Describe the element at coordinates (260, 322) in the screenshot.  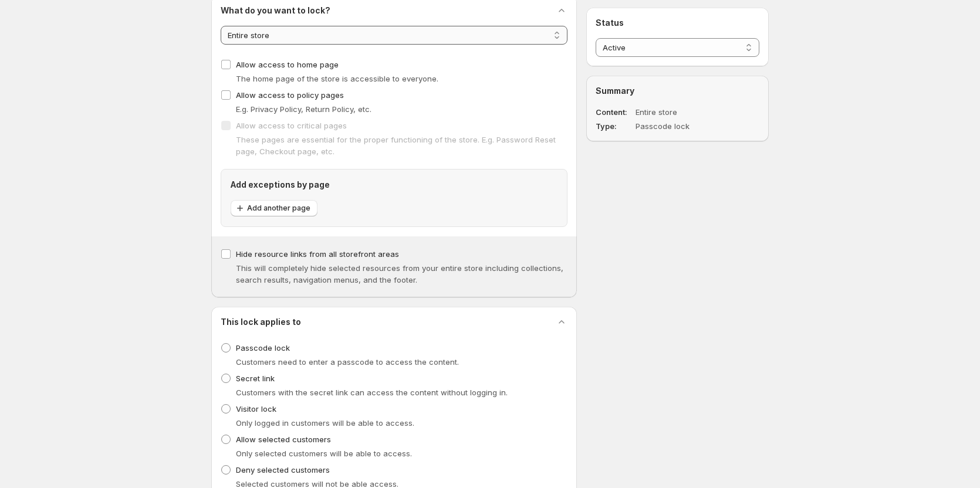
I see `h2: This lock applies to` at that location.